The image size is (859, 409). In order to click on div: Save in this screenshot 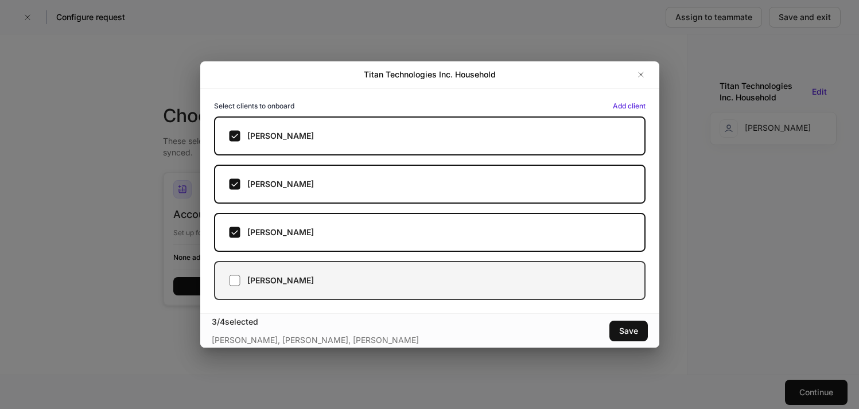, I will do `click(629, 331)`.